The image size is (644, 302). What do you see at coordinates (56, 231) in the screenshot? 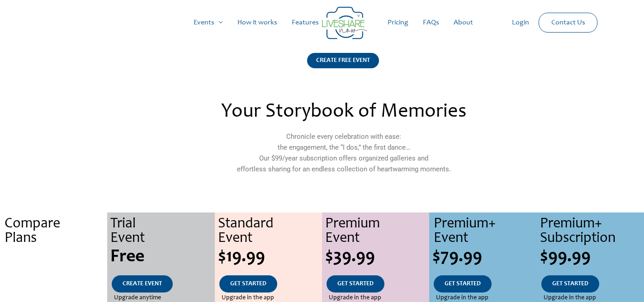
I see `div: Compare Plans` at bounding box center [56, 231].